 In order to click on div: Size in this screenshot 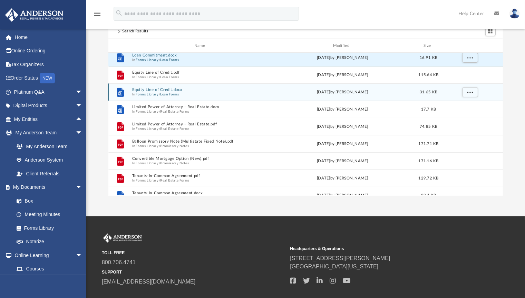, I will do `click(428, 46)`.